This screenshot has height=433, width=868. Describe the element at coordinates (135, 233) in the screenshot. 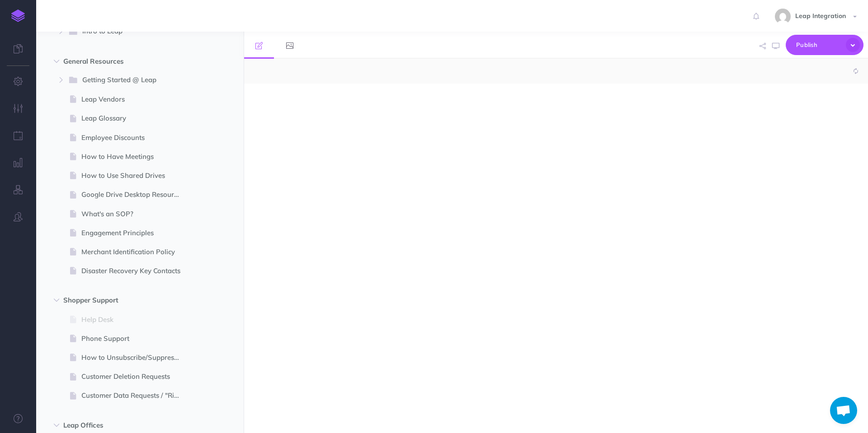

I see `span: Engagement Principles` at that location.